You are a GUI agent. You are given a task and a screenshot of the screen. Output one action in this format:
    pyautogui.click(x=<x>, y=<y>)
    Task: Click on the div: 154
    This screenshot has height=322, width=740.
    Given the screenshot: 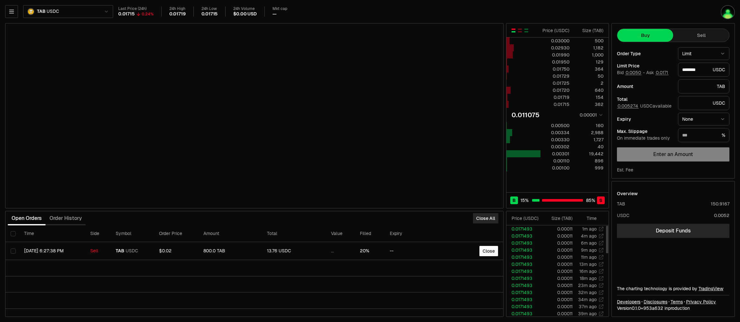 What is the action you would take?
    pyautogui.click(x=589, y=97)
    